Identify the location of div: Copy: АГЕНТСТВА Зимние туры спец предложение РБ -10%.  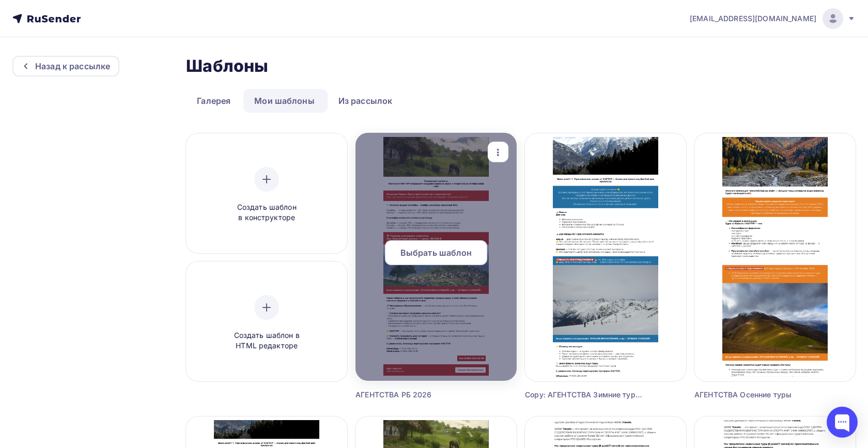
(586, 394).